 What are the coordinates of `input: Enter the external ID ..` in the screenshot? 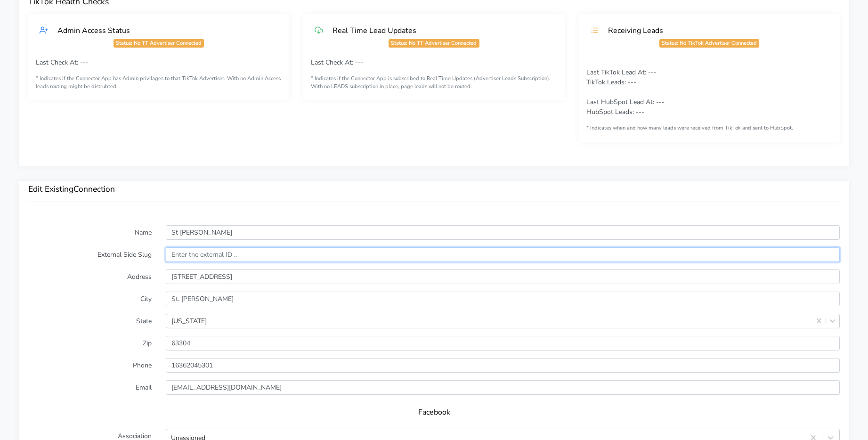 It's located at (503, 254).